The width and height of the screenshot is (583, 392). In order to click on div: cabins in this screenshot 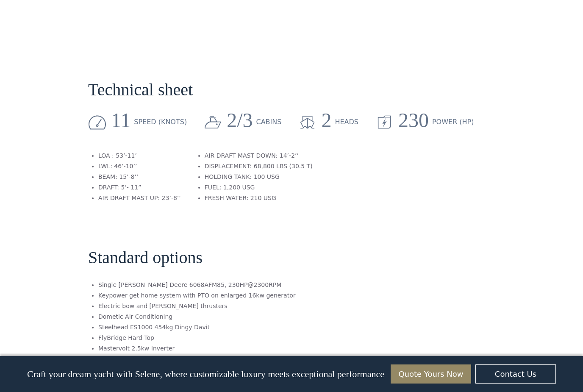, I will do `click(269, 122)`.